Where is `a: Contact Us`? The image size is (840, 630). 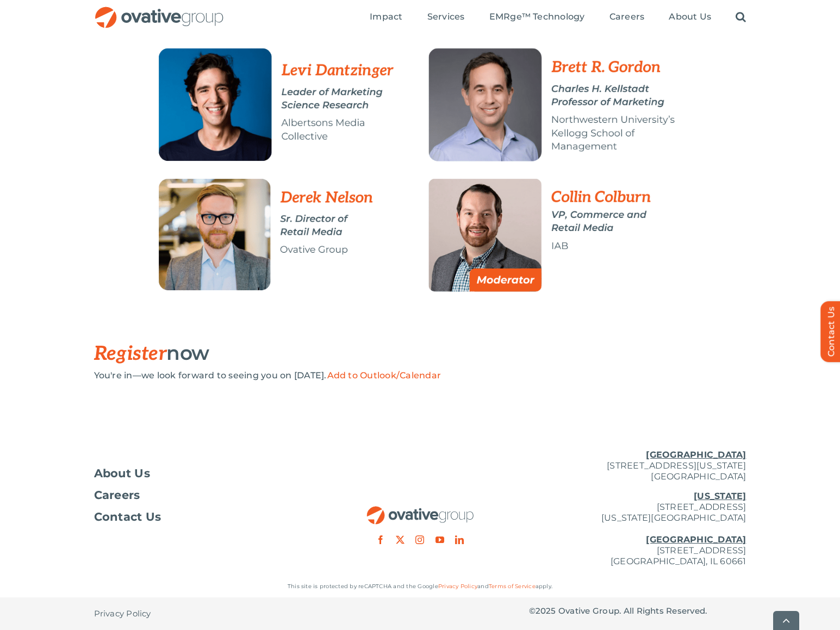 a: Contact Us is located at coordinates (202, 517).